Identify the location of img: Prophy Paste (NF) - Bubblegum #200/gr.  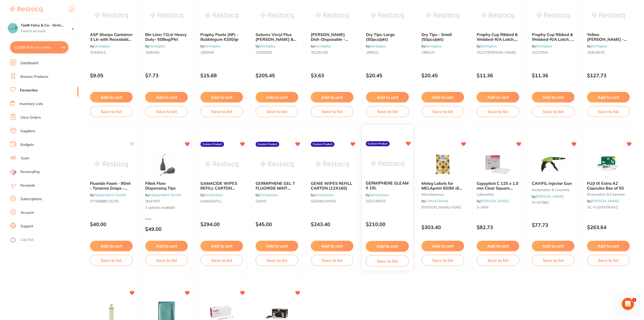
(221, 15).